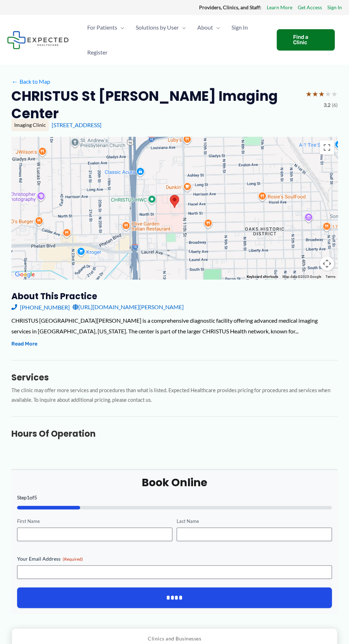  Describe the element at coordinates (174, 434) in the screenshot. I see `h3: Hours of Operation` at that location.